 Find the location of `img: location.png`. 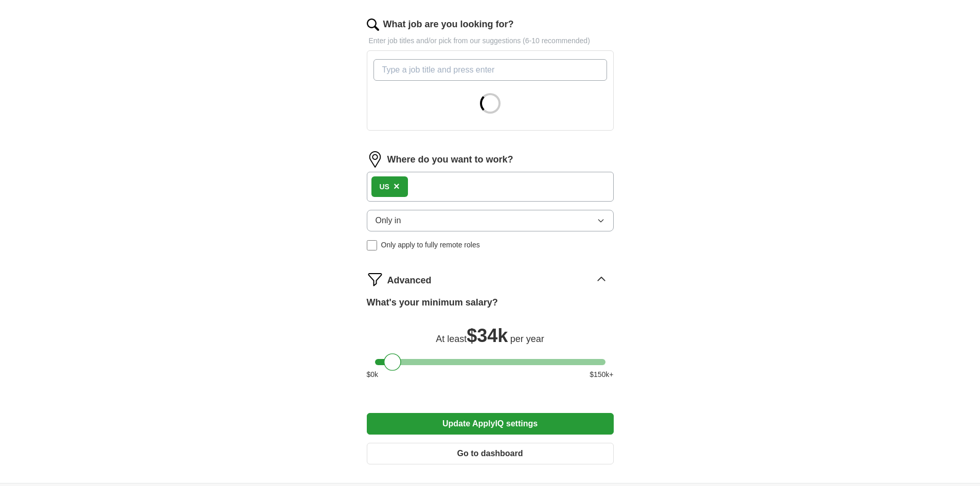

img: location.png is located at coordinates (375, 160).